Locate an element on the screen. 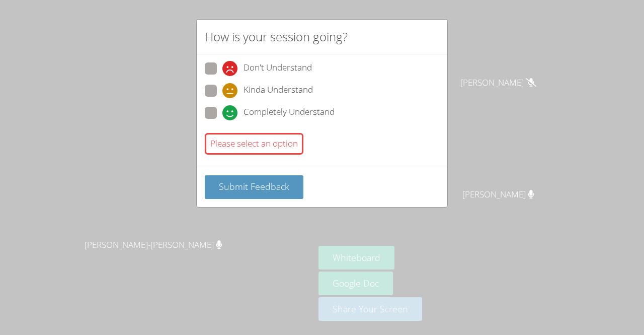 The image size is (644, 335). span: Submit Feedback is located at coordinates (254, 186).